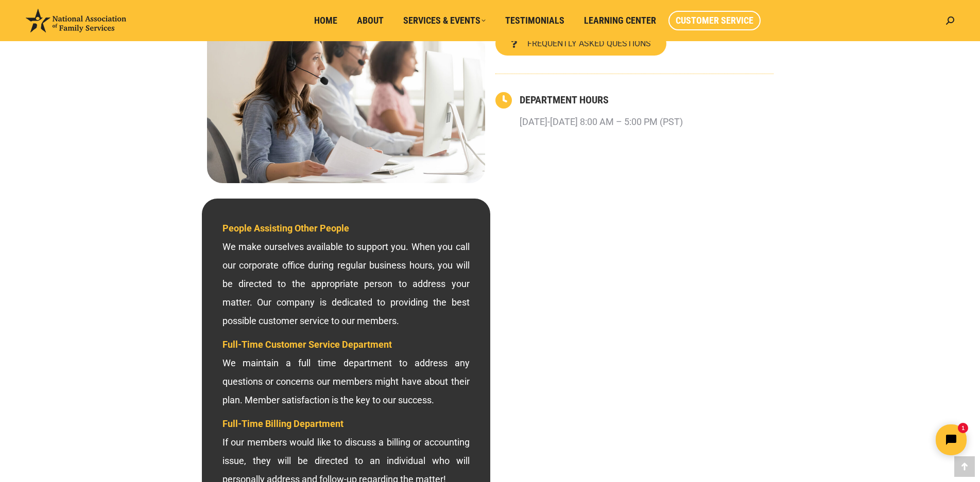 Image resolution: width=980 pixels, height=482 pixels. What do you see at coordinates (581, 44) in the screenshot?
I see `a: FREQUENTLY ASKED QUESTIONS` at bounding box center [581, 44].